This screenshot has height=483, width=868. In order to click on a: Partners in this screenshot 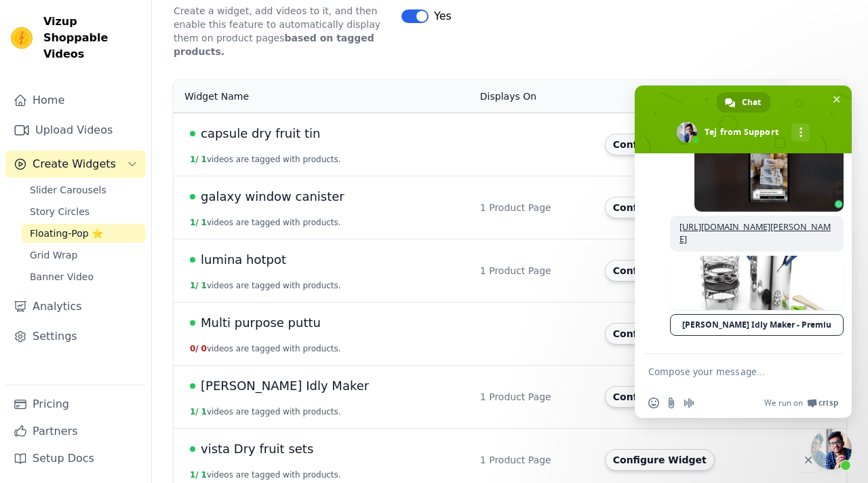, I will do `click(75, 431)`.